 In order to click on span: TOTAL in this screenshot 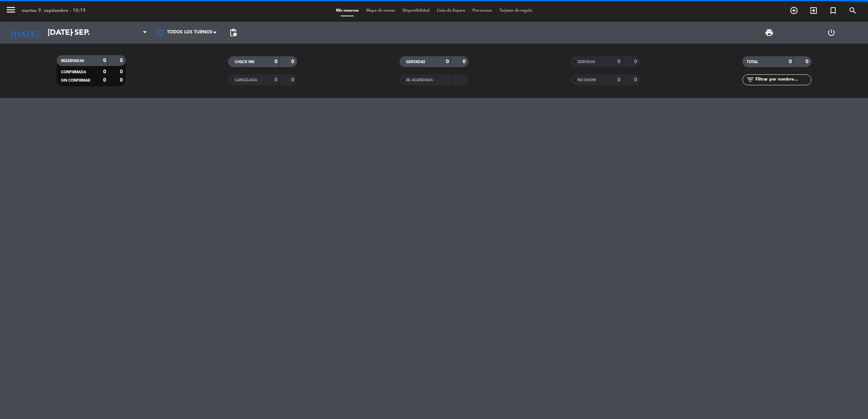, I will do `click(752, 62)`.